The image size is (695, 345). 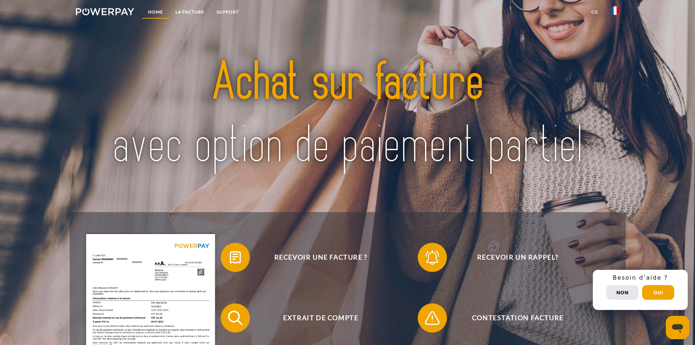 What do you see at coordinates (235, 318) in the screenshot?
I see `img: qb_search.svg` at bounding box center [235, 318].